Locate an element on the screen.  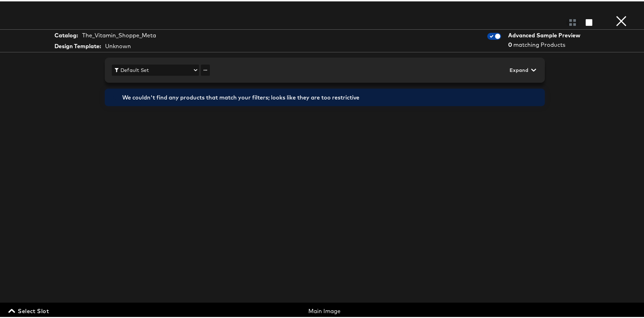
div: Unknown is located at coordinates (118, 45).